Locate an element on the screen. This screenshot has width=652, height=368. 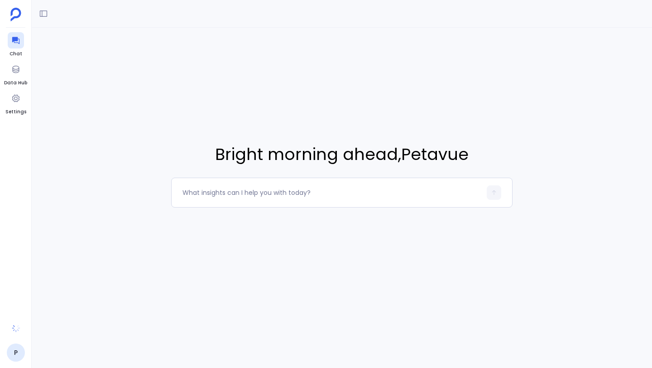
img: spinner-B0dY0IHp.gif is located at coordinates (16, 328).